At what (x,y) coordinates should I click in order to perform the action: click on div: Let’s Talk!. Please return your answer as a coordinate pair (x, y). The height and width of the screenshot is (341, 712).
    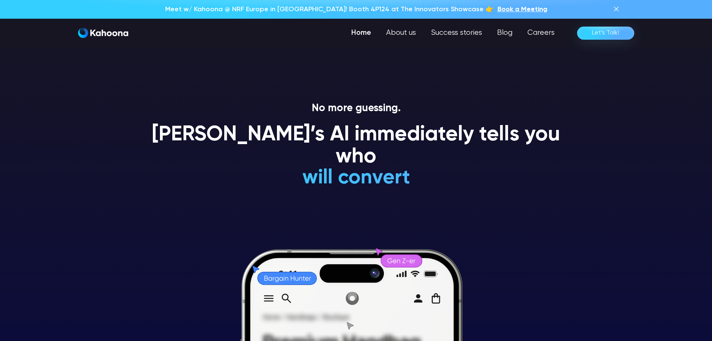
    Looking at the image, I should click on (606, 33).